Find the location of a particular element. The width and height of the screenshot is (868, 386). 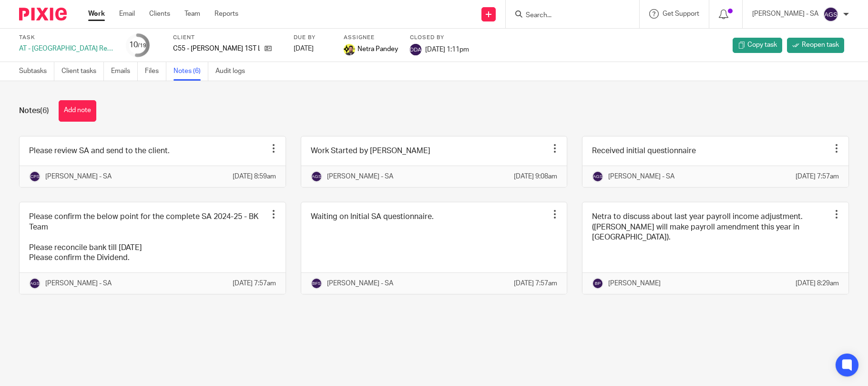

label: Due by is located at coordinates (313, 38).